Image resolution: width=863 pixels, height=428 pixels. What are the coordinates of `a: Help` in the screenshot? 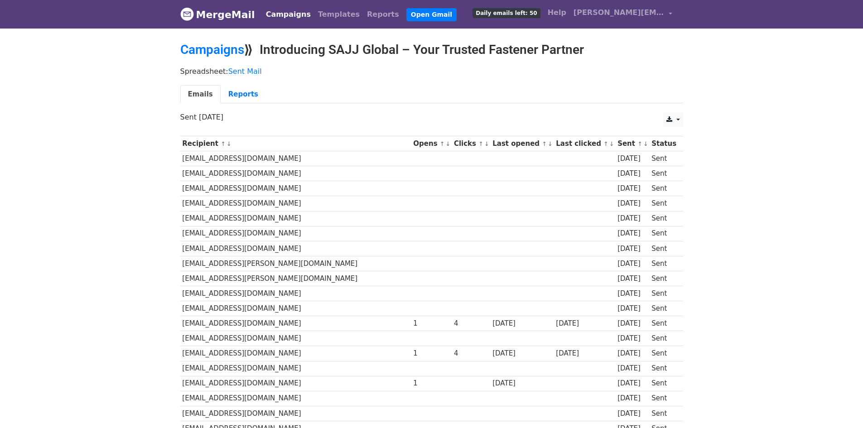 It's located at (557, 13).